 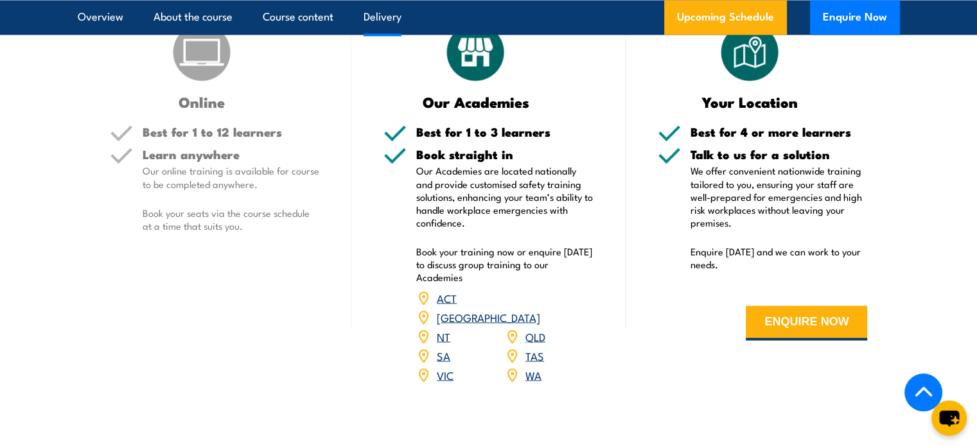 What do you see at coordinates (446, 297) in the screenshot?
I see `a: ACT` at bounding box center [446, 297].